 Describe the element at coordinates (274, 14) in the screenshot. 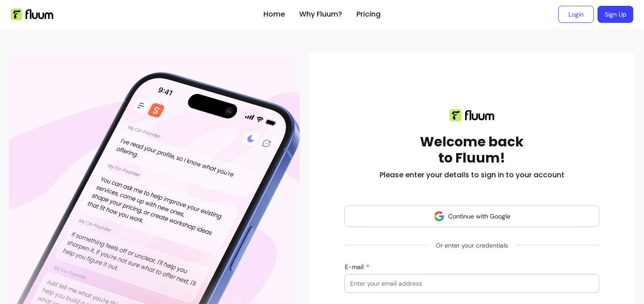

I see `a: Home` at that location.